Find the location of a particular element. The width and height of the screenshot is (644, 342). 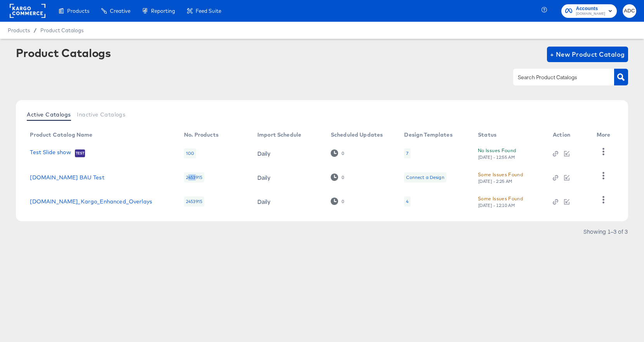

div: 4 is located at coordinates (407, 202).